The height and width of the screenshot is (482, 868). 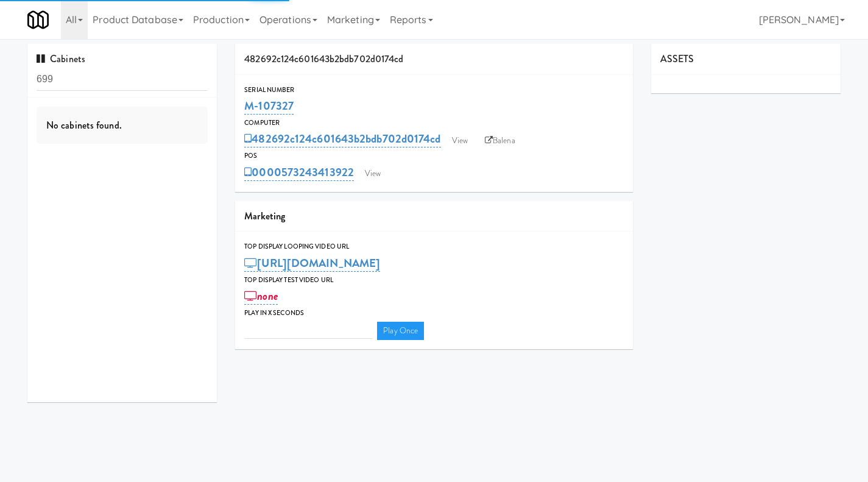 What do you see at coordinates (84, 125) in the screenshot?
I see `span: No cabinets found.` at bounding box center [84, 125].